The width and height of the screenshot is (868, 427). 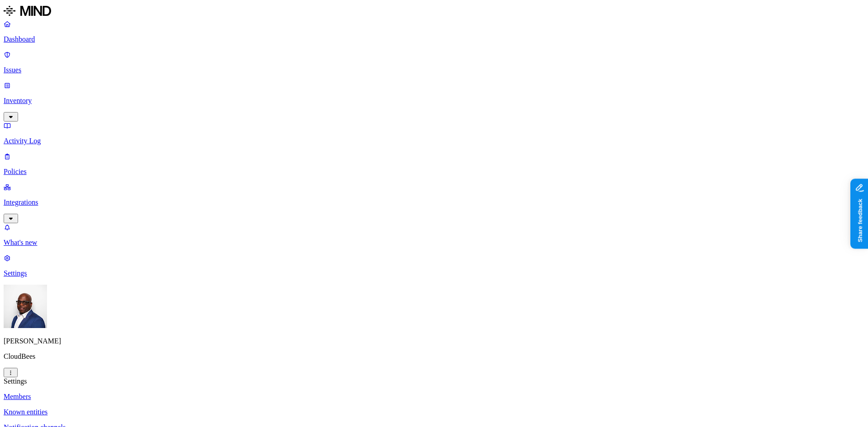 I want to click on p: Members, so click(x=434, y=397).